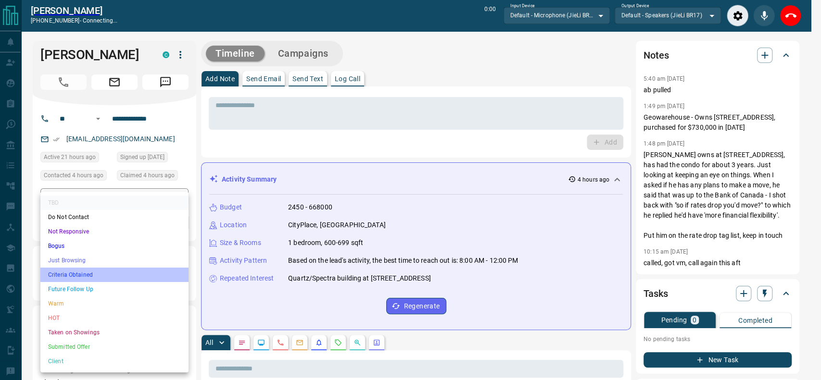 The image size is (821, 380). Describe the element at coordinates (114, 304) in the screenshot. I see `li: Warm` at that location.